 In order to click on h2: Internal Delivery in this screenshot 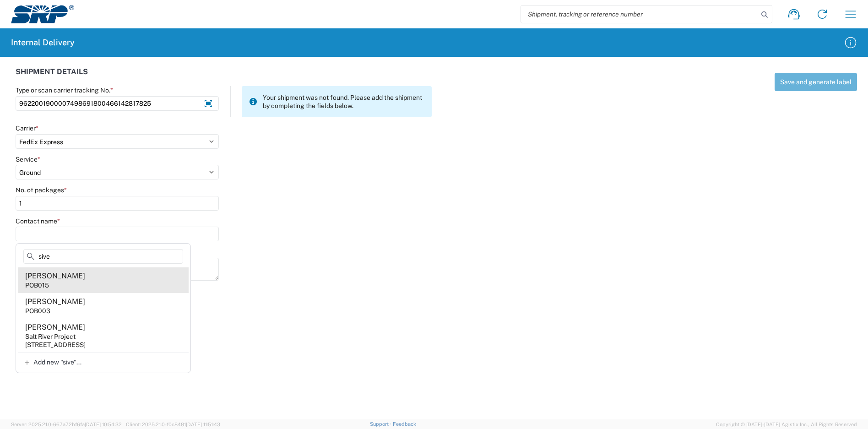, I will do `click(42, 42)`.